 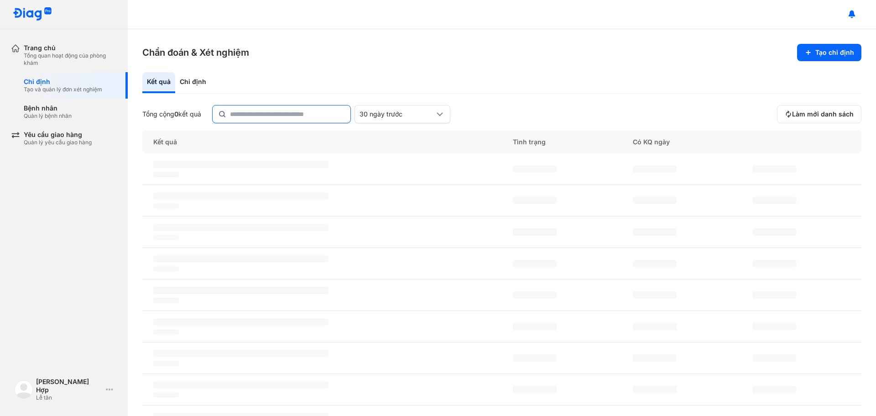 I want to click on div: Tổng cộng kết quả, so click(x=172, y=114).